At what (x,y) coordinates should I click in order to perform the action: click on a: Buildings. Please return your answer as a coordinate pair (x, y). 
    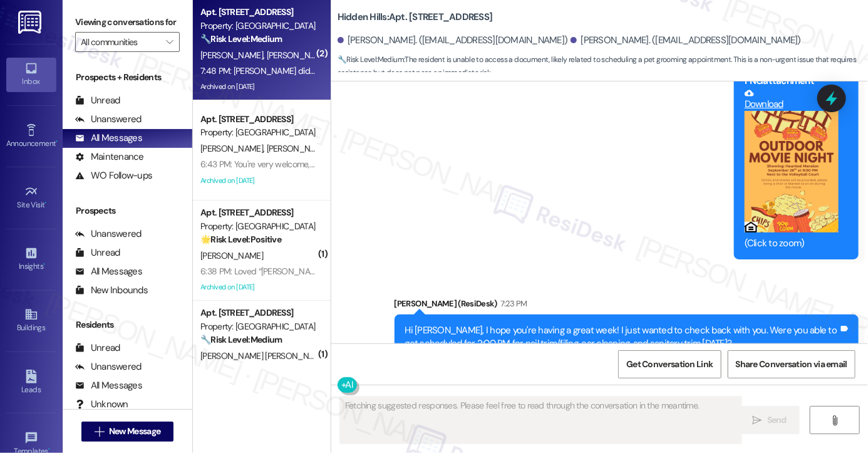
    Looking at the image, I should click on (31, 321).